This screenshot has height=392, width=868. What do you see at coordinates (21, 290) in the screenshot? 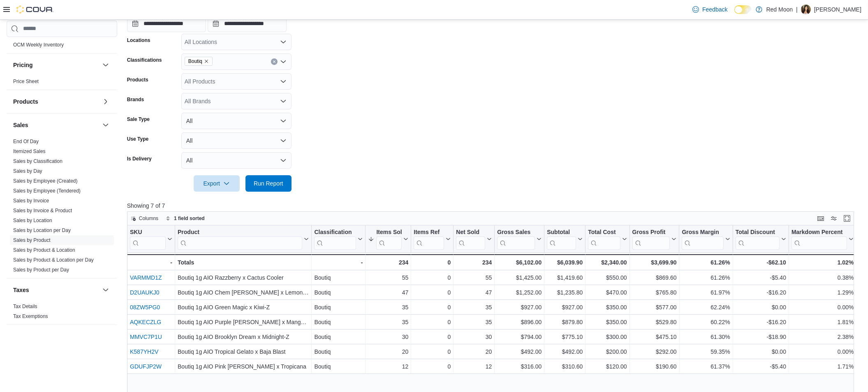
I see `h3: Taxes` at bounding box center [21, 290].